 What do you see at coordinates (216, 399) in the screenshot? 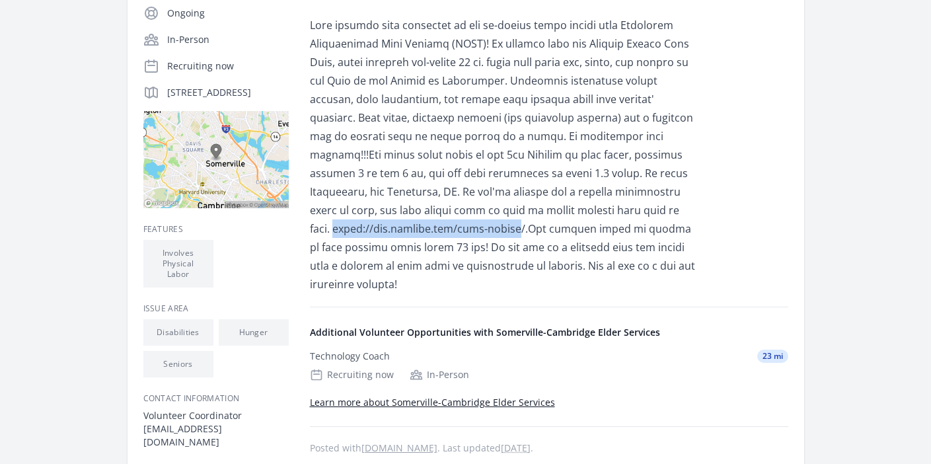
I see `h3: Contact Information` at bounding box center [216, 399].